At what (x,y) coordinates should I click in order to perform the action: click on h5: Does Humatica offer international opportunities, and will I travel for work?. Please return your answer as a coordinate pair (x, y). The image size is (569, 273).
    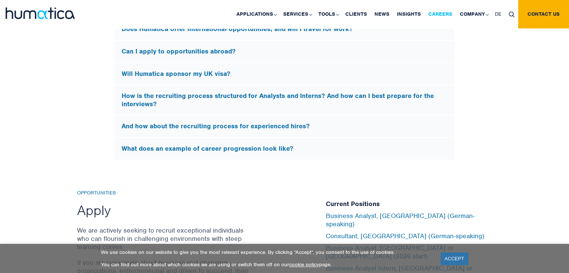
    Looking at the image, I should click on (285, 29).